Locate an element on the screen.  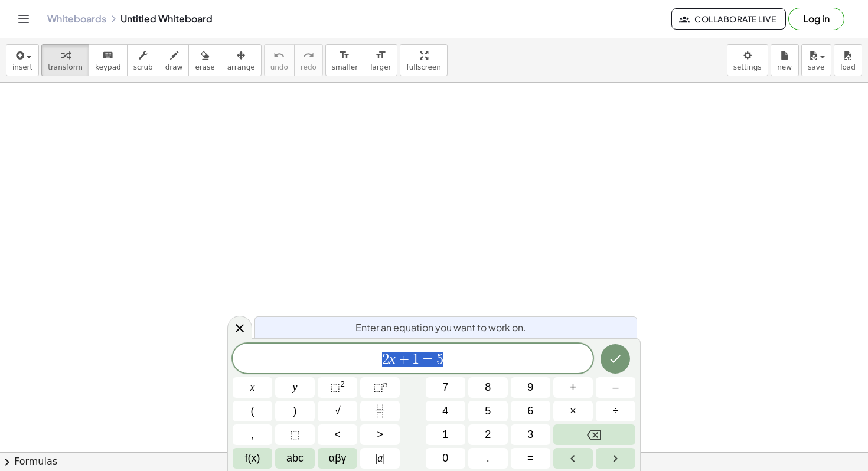
span: keypad is located at coordinates (108, 67).